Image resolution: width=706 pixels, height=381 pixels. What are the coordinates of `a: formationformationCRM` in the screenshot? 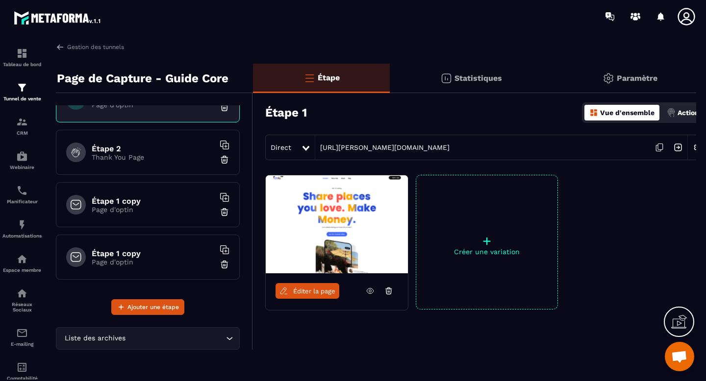 It's located at (22, 126).